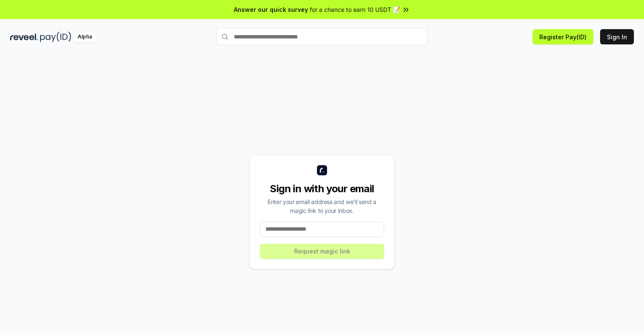  What do you see at coordinates (85, 37) in the screenshot?
I see `div: Alpha` at bounding box center [85, 37].